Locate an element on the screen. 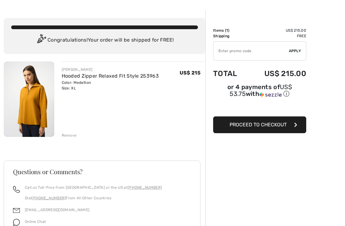 The height and width of the screenshot is (226, 345). td: Items ( ) is located at coordinates (230, 30).